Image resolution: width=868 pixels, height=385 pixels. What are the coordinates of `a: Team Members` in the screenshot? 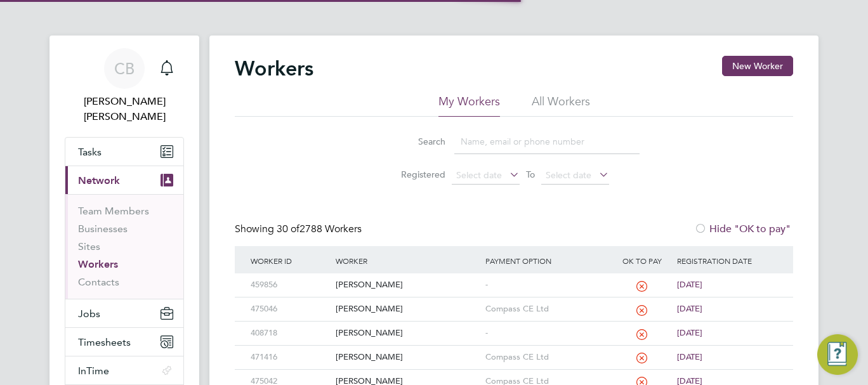 It's located at (113, 211).